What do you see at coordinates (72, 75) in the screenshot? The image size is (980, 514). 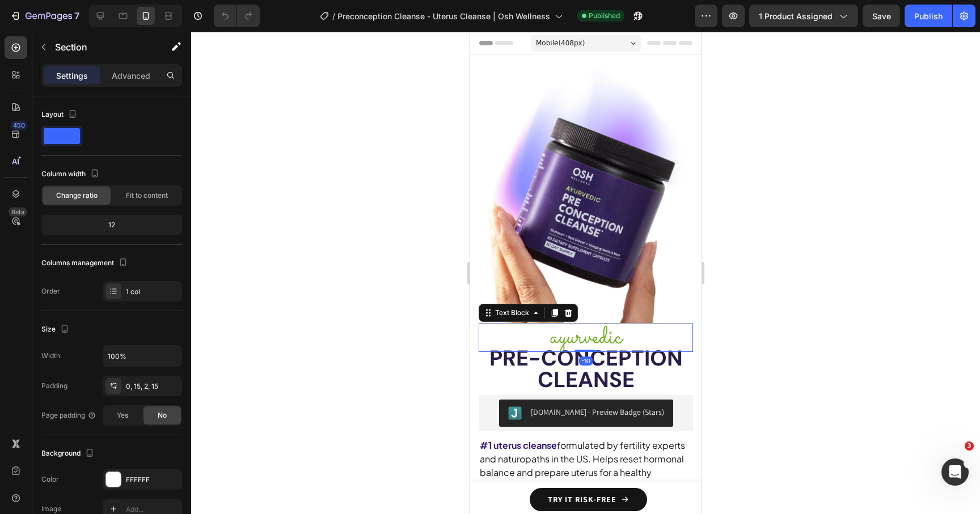 I see `p: Settings` at bounding box center [72, 75].